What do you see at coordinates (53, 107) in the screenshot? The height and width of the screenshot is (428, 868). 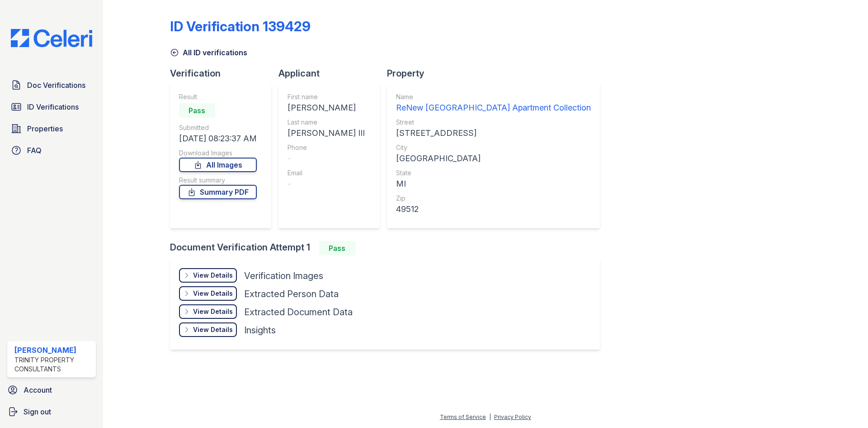 I see `span: ID Verifications` at bounding box center [53, 107].